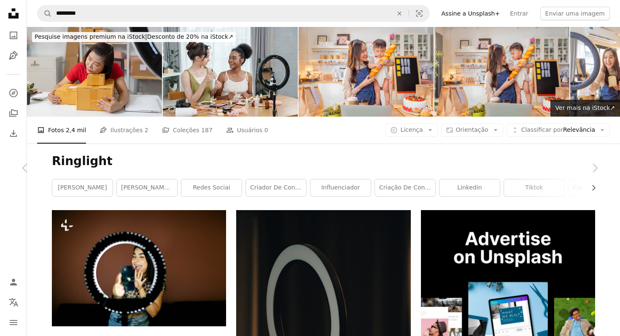  What do you see at coordinates (472, 130) in the screenshot?
I see `button: Orientação` at bounding box center [472, 130].